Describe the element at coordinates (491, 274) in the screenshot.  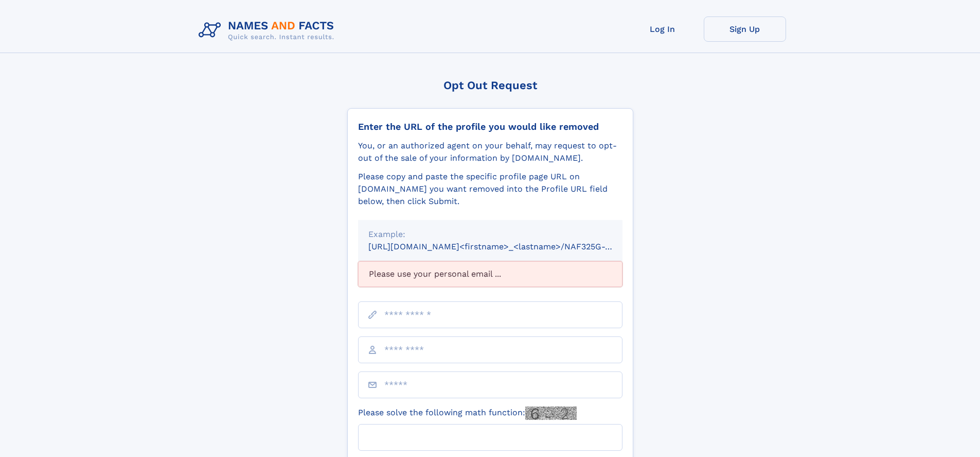
I see `div: Please use your personal email ...` at that location.